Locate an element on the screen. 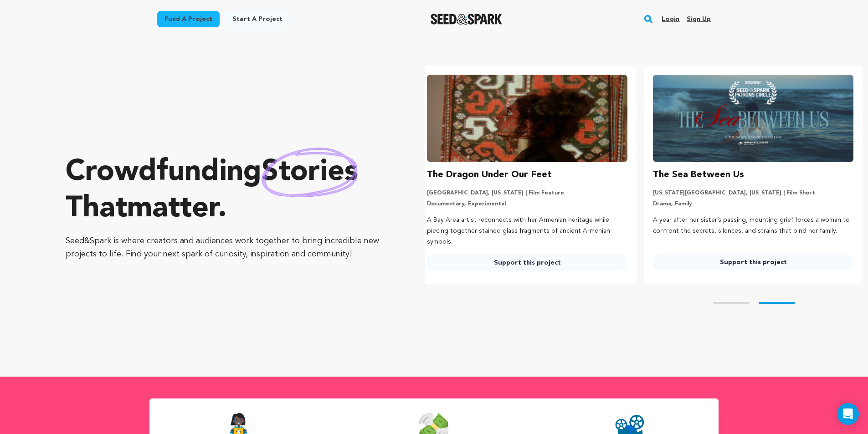  p: Seed&Spark is where creators and audiences work together to bring incredible new projects to life... is located at coordinates (227, 248).